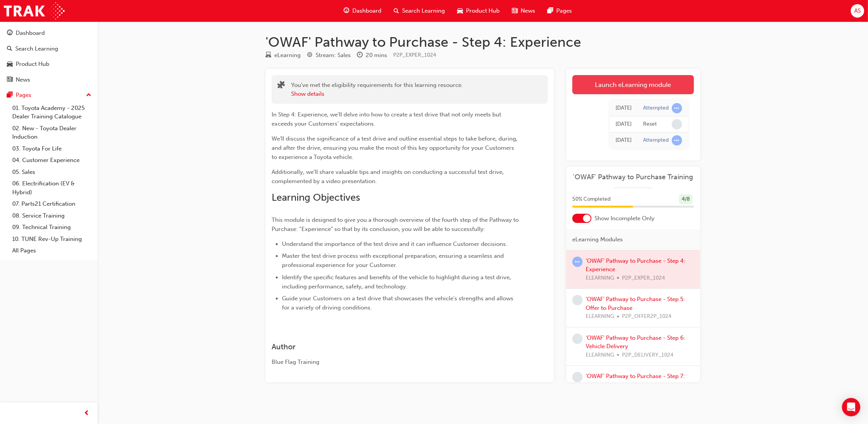  I want to click on a: 08. Service Training, so click(52, 216).